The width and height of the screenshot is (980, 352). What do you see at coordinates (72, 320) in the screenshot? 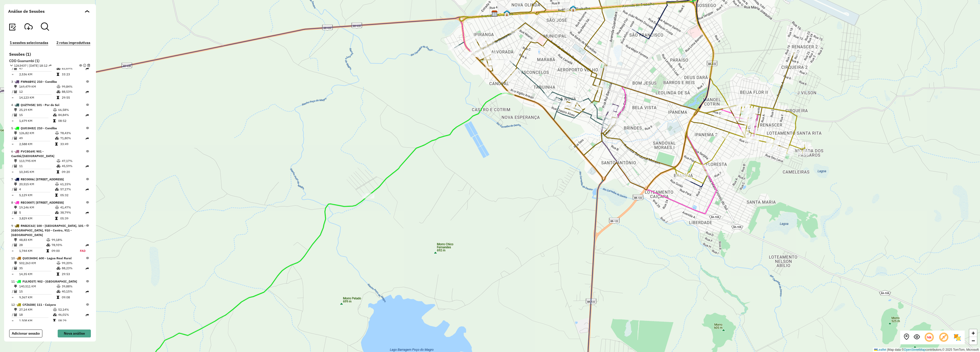
I see `td: 08:29` at bounding box center [72, 320].